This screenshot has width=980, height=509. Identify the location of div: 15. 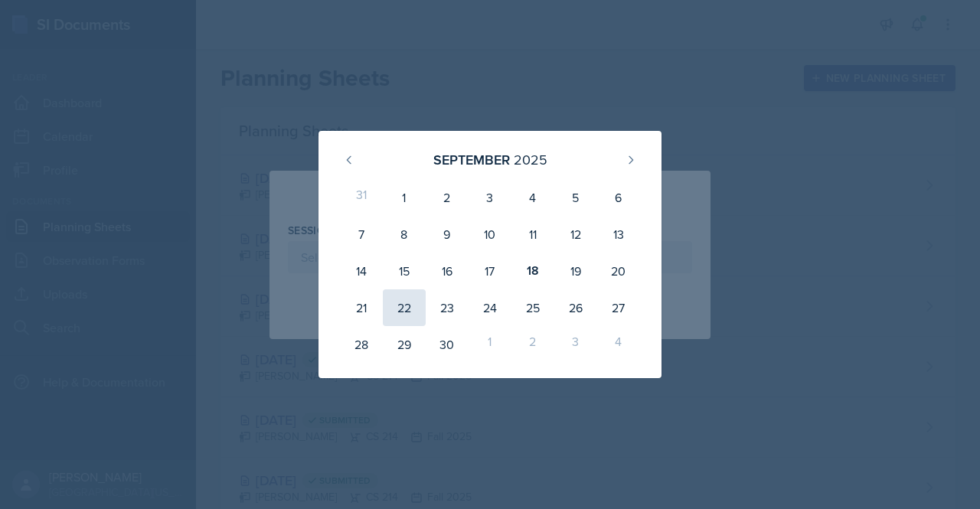
(404, 271).